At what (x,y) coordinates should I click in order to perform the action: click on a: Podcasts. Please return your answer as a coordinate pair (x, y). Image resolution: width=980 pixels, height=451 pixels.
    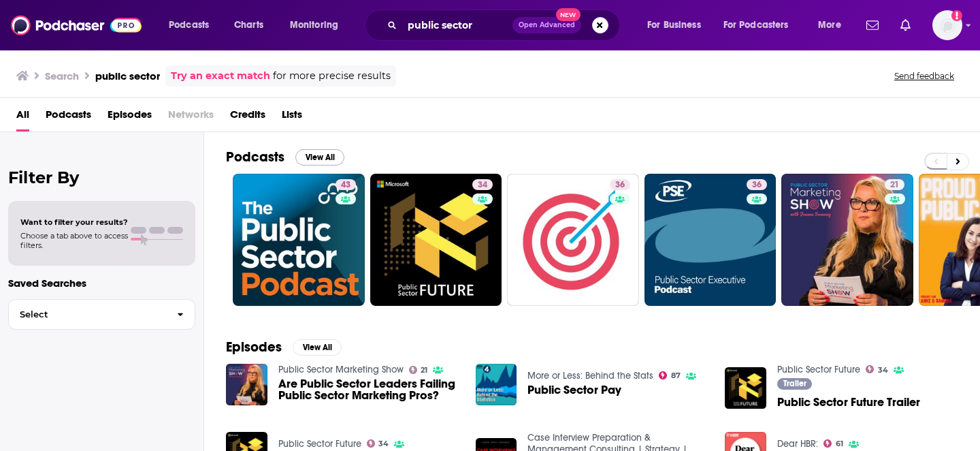
    Looking at the image, I should click on (68, 117).